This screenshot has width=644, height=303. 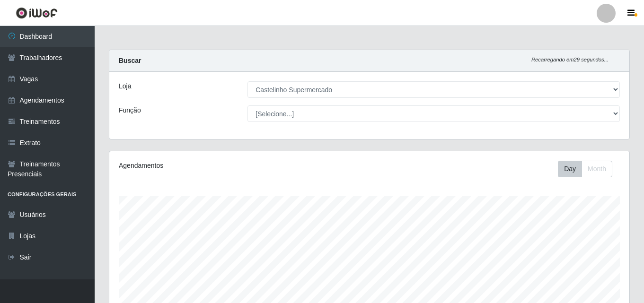 I want to click on label: Loja, so click(x=125, y=86).